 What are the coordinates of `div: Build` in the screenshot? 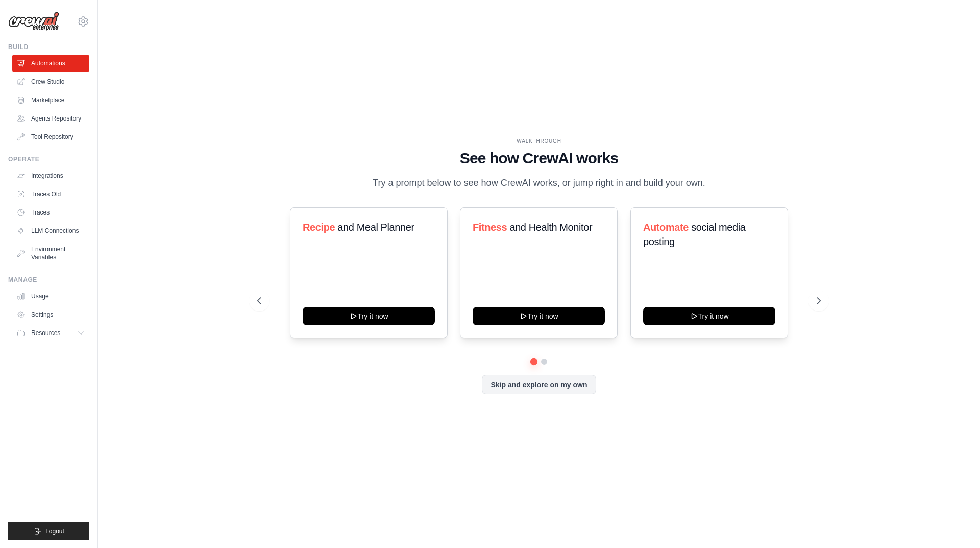 It's located at (48, 47).